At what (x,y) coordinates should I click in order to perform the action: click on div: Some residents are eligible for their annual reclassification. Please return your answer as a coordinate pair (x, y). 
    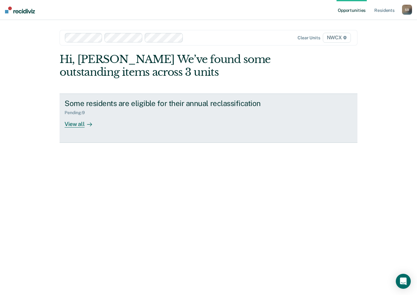
    Looking at the image, I should click on (174, 103).